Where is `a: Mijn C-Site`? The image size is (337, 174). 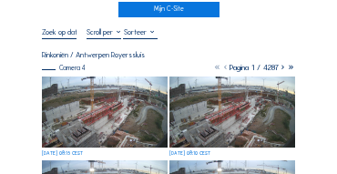 a: Mijn C-Site is located at coordinates (169, 9).